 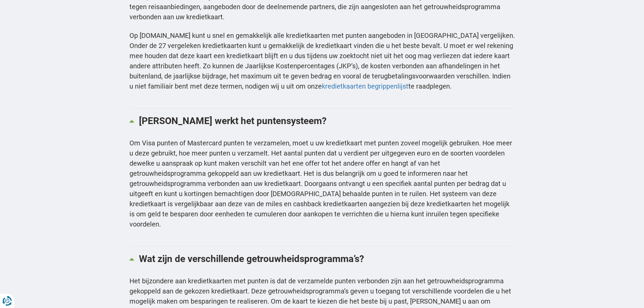 I want to click on p: Om Visa punten of Mastercard punten te verzamelen, moet u uw kredietkaart met punten zoveel mogel..., so click(x=322, y=184).